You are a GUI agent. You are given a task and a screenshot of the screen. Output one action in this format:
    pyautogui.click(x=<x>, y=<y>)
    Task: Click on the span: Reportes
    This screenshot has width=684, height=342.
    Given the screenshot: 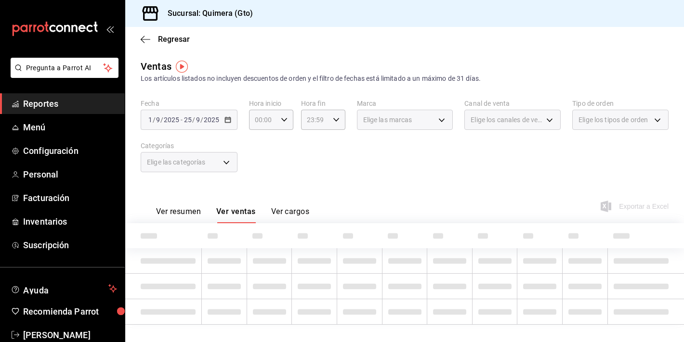 What is the action you would take?
    pyautogui.click(x=70, y=104)
    